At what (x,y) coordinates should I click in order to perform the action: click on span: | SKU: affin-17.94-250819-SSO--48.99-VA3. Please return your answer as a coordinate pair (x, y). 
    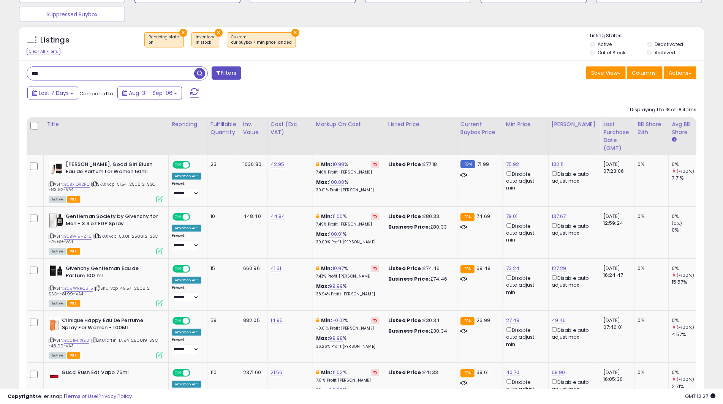
    Looking at the image, I should click on (104, 343).